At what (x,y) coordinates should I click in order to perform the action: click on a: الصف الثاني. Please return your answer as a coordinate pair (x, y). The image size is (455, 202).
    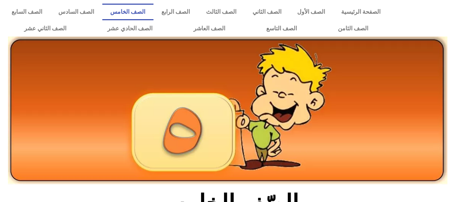
    Looking at the image, I should click on (267, 12).